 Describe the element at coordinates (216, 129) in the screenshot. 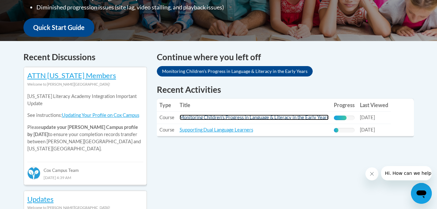

I see `a: Supporting Dual Language Learners` at that location.